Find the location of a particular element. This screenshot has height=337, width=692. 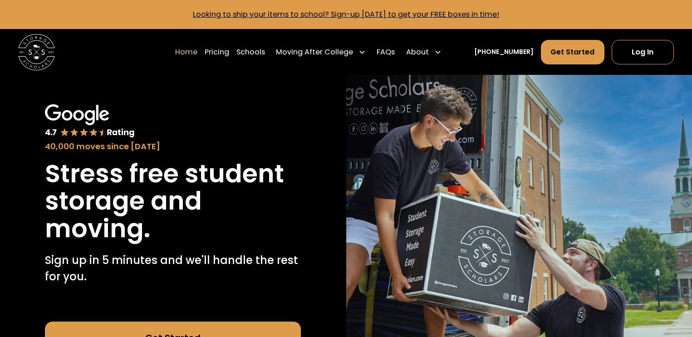

a: Log In is located at coordinates (642, 52).